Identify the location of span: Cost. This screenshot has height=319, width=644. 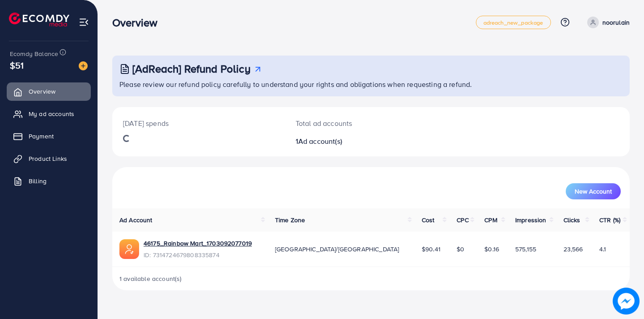
(428, 220).